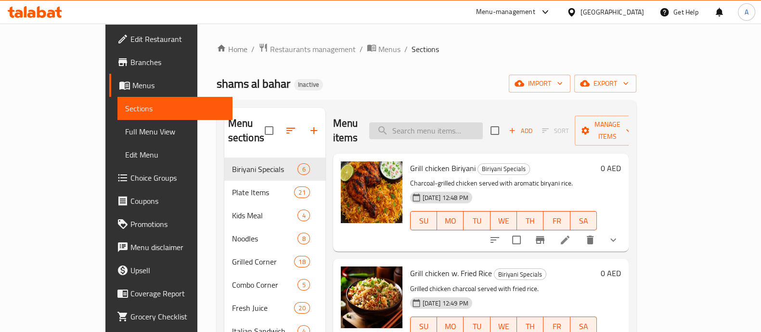 The height and width of the screenshot is (332, 761). Describe the element at coordinates (175, 155) in the screenshot. I see `span: Edit Menu` at that location.